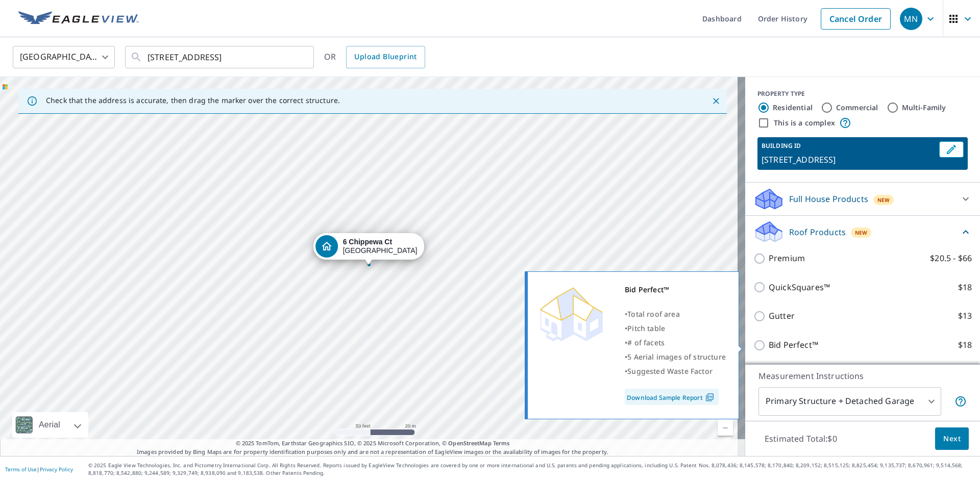 This screenshot has width=980, height=482. What do you see at coordinates (817, 232) in the screenshot?
I see `p: Roof Products` at bounding box center [817, 232].